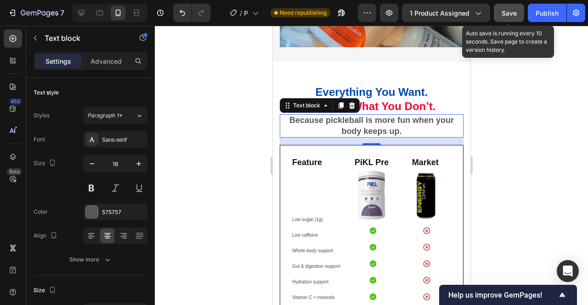 This screenshot has width=588, height=305. What do you see at coordinates (46, 93) in the screenshot?
I see `div: Text style` at bounding box center [46, 93].